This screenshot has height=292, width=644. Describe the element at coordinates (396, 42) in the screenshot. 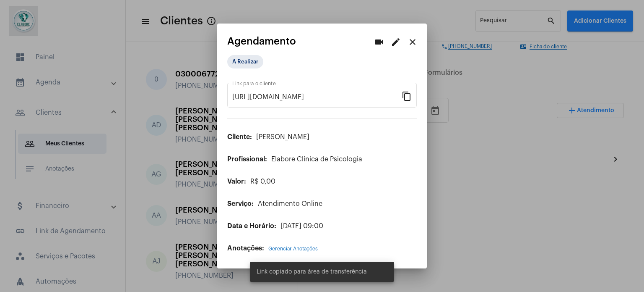

I see `mat-icon: edit` at that location.